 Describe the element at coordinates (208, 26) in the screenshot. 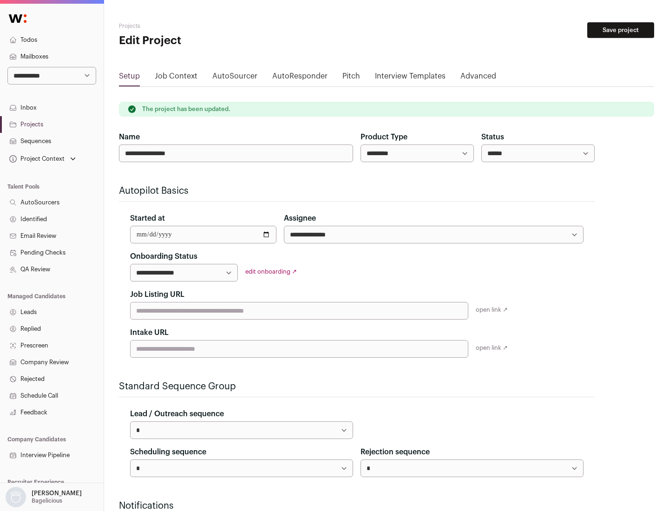

I see `h2: Projects` at that location.